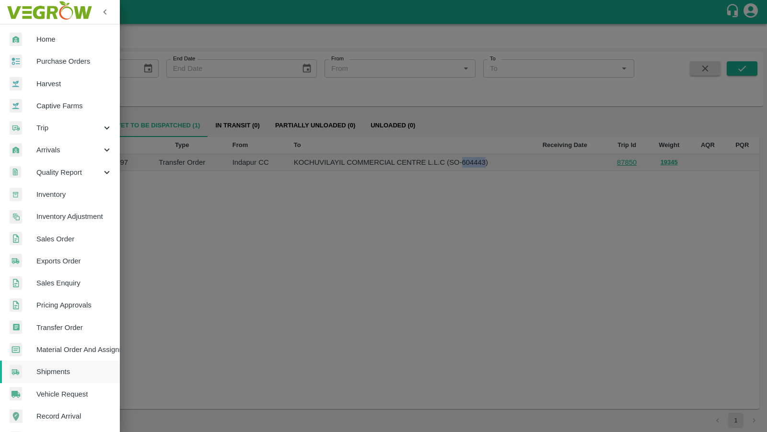 The width and height of the screenshot is (767, 432). I want to click on img: inventory, so click(16, 217).